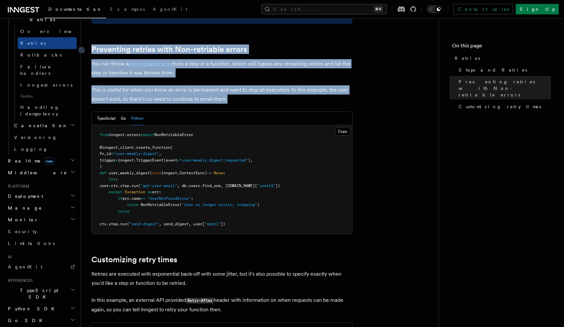  I want to click on button: TypeScript, so click(106, 118).